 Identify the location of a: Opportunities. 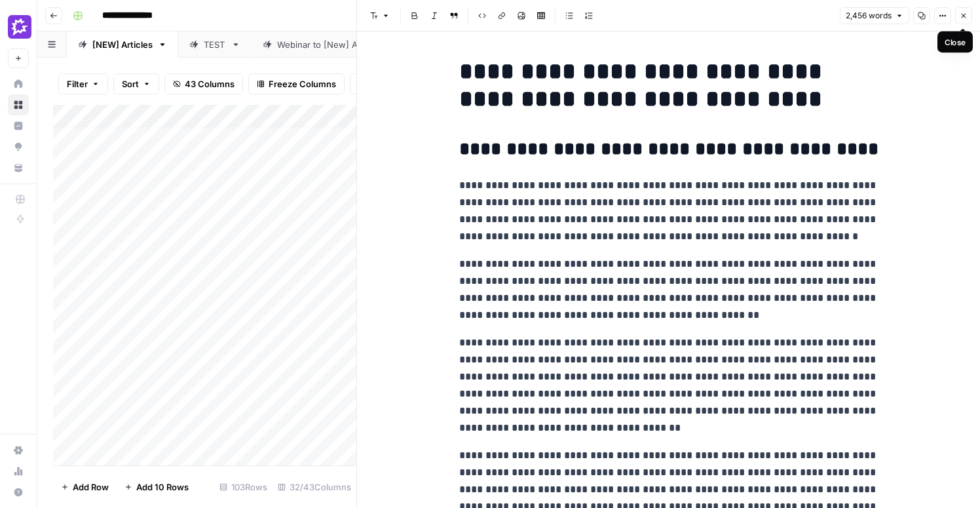
(19, 147).